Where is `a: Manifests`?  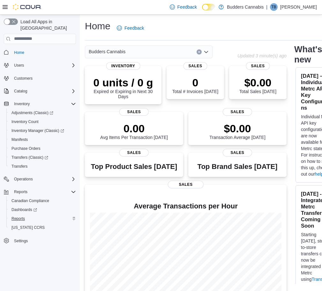 a: Manifests is located at coordinates (19, 140).